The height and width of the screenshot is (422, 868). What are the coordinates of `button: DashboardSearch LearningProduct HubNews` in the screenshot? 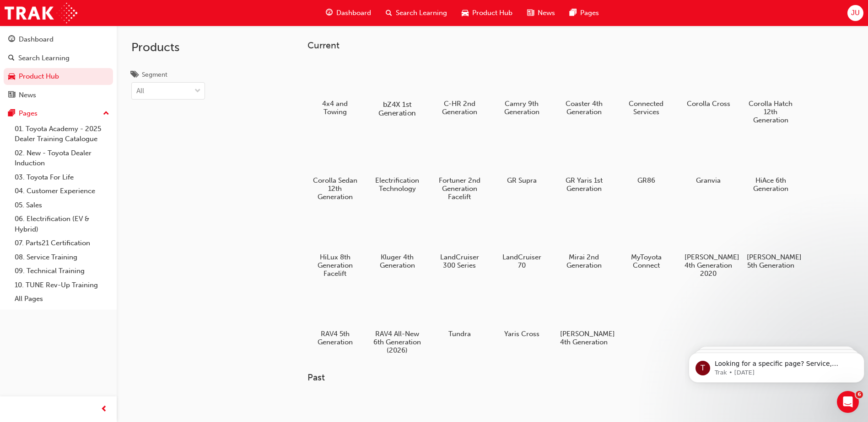 It's located at (58, 67).